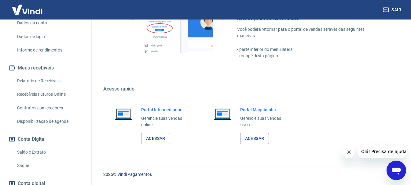  What do you see at coordinates (49, 108) in the screenshot?
I see `a: Contratos com credores` at bounding box center [49, 108].